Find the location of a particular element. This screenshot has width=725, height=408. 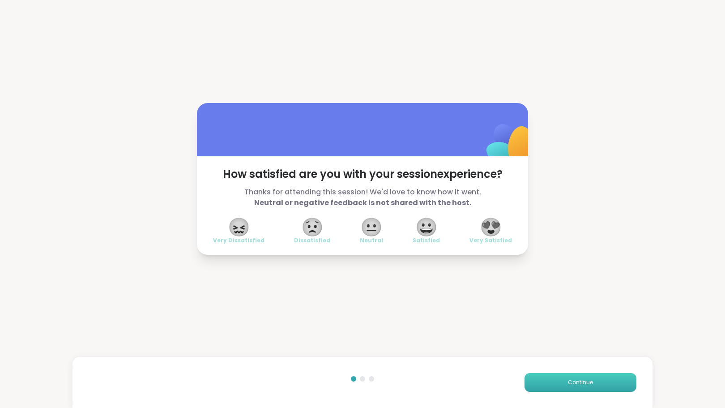

span: Dissatisfied is located at coordinates (312, 240).